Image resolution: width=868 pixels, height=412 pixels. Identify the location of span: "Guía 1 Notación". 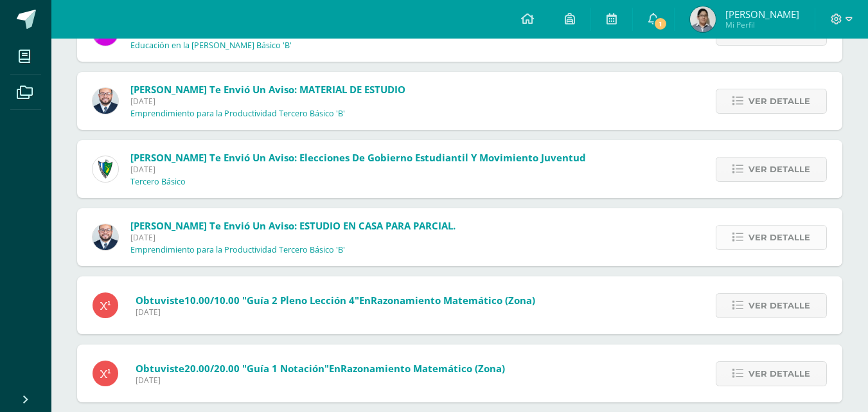
(285, 368).